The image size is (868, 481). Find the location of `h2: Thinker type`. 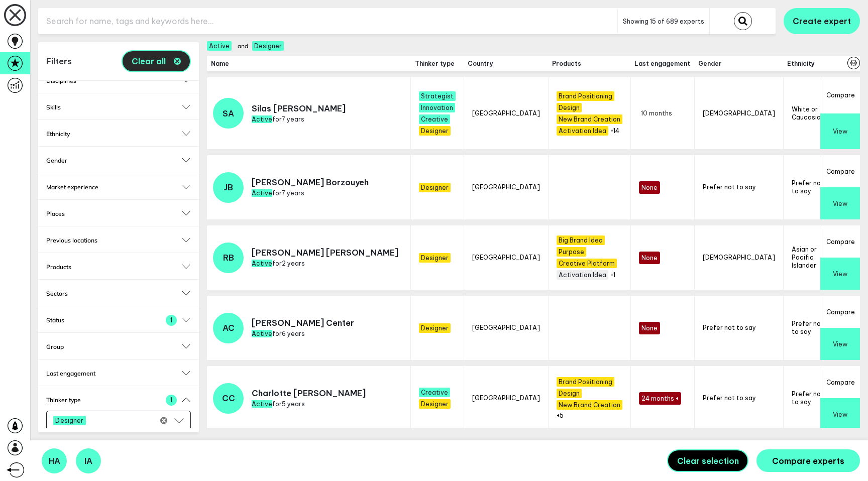

h2: Thinker type is located at coordinates (119, 400).